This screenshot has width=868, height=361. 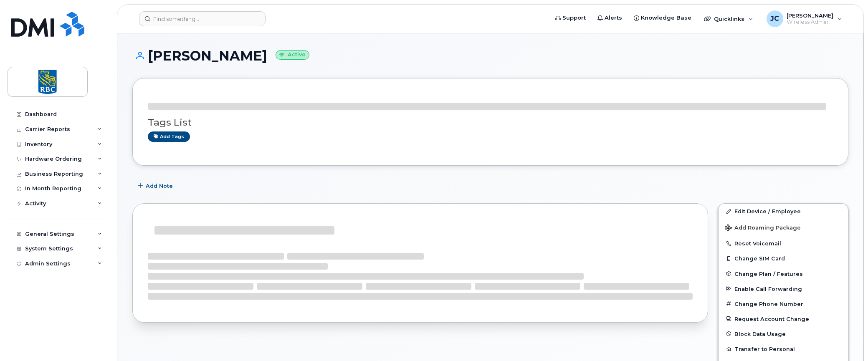 I want to click on button: Change Plan / Features, so click(x=783, y=274).